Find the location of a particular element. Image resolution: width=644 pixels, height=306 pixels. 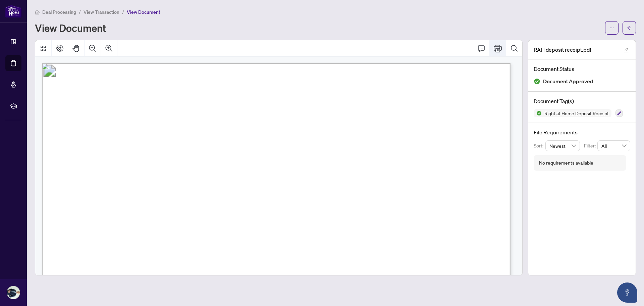

h1: View Document is located at coordinates (71, 28).